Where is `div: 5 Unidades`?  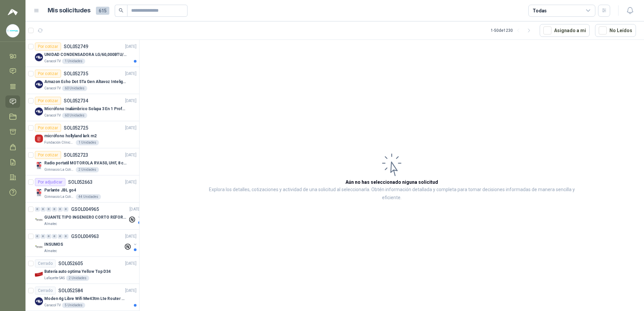 div: 5 Unidades is located at coordinates (74, 306).